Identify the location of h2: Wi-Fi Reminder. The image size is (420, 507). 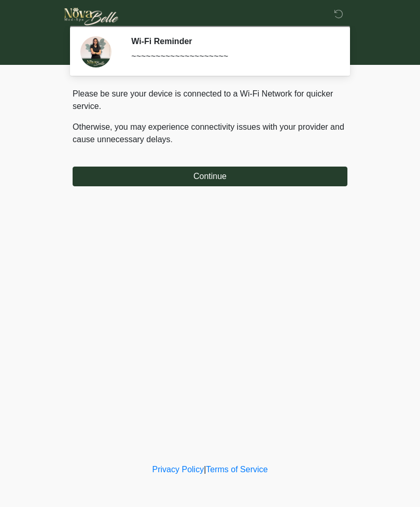
(231, 41).